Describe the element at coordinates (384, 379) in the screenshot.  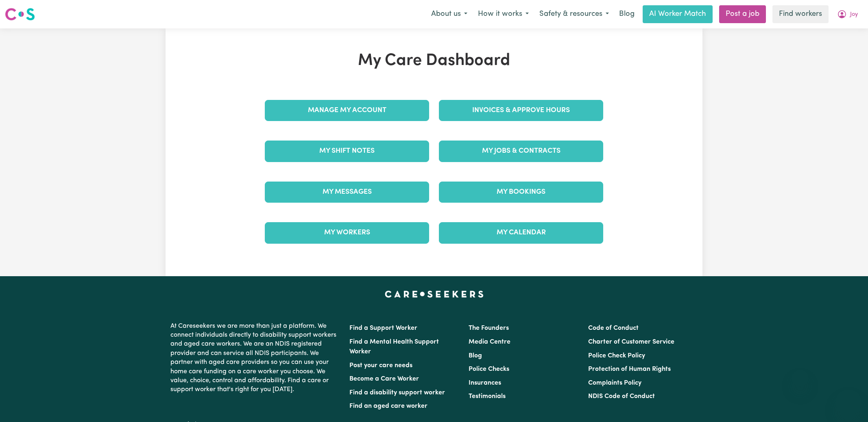
I see `a: Become a Care Worker` at that location.